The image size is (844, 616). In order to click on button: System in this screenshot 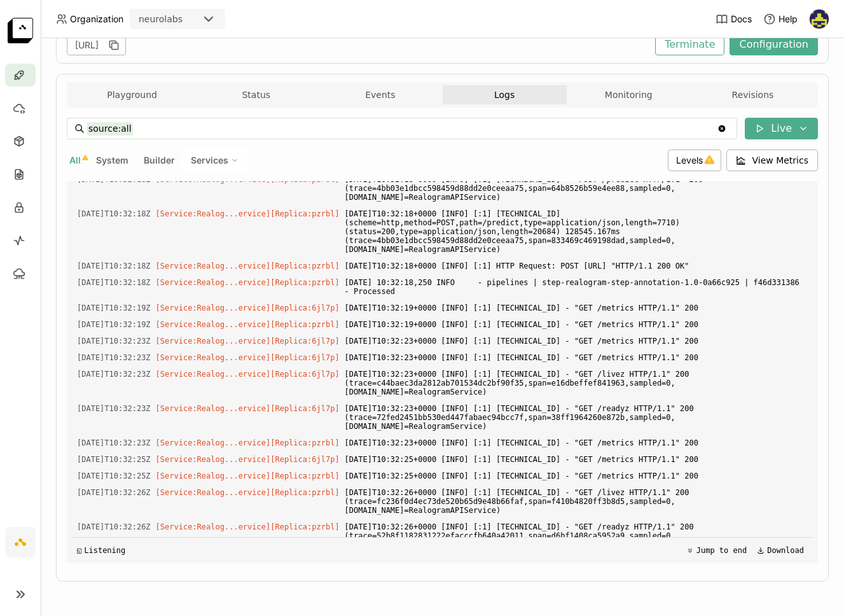, I will do `click(112, 161)`.